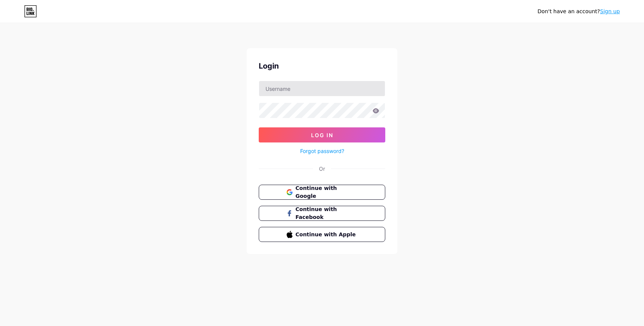  I want to click on div: Don't have an account?, so click(578, 11).